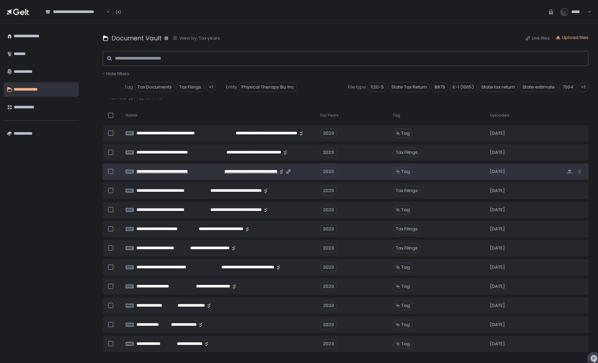 This screenshot has width=598, height=363. I want to click on span: Tax Years, so click(329, 115).